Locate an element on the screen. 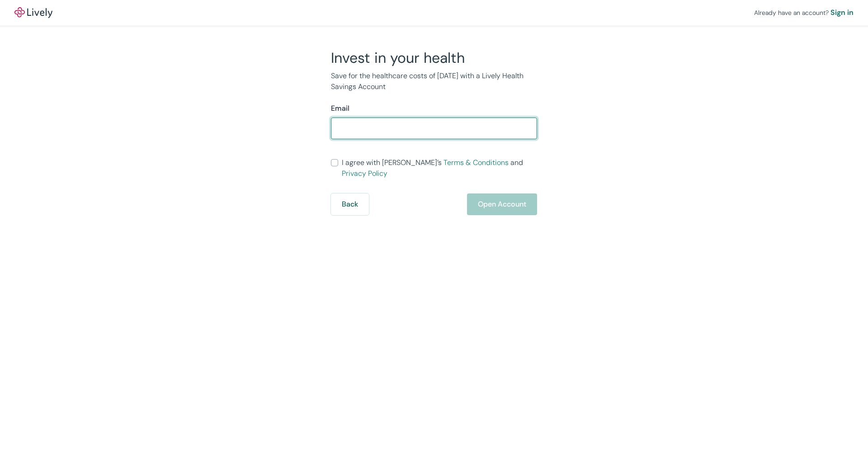 The width and height of the screenshot is (868, 466). a: Terms & Conditions is located at coordinates (476, 162).